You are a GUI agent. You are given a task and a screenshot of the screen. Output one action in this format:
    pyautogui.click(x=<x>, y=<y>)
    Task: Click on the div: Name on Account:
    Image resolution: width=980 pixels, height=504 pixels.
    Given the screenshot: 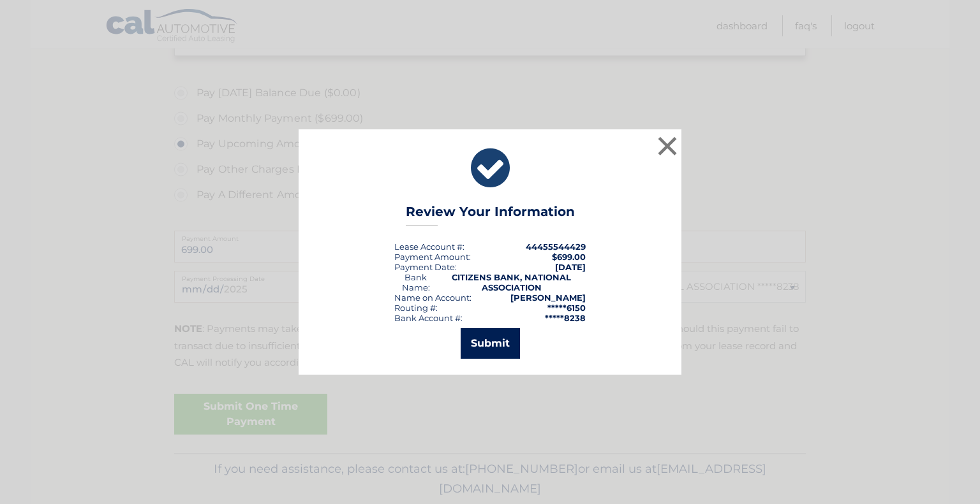 What is the action you would take?
    pyautogui.click(x=432, y=298)
    